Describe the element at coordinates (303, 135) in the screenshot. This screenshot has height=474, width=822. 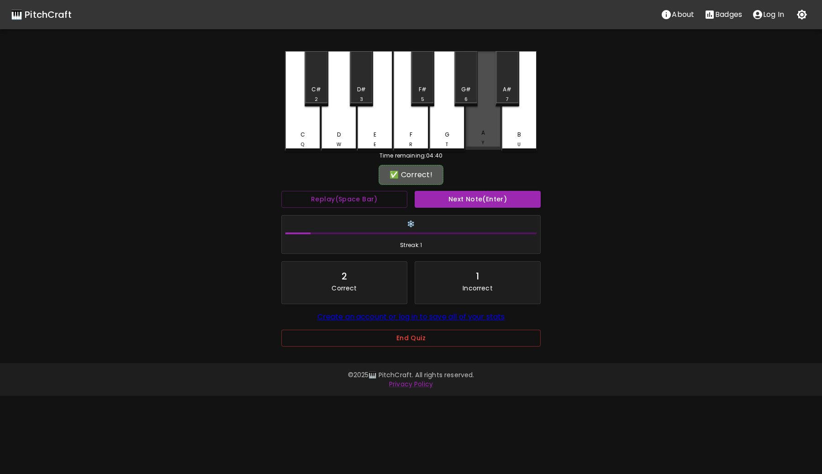
I see `div: C` at that location.